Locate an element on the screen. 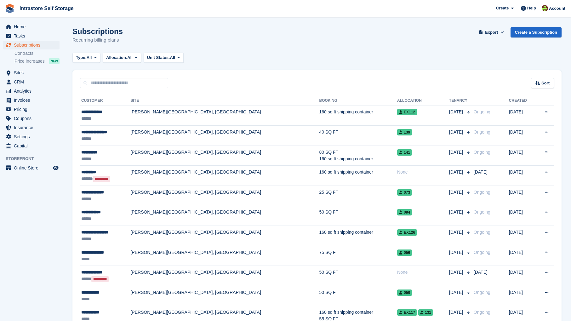  a: Price increases NEW is located at coordinates (37, 61).